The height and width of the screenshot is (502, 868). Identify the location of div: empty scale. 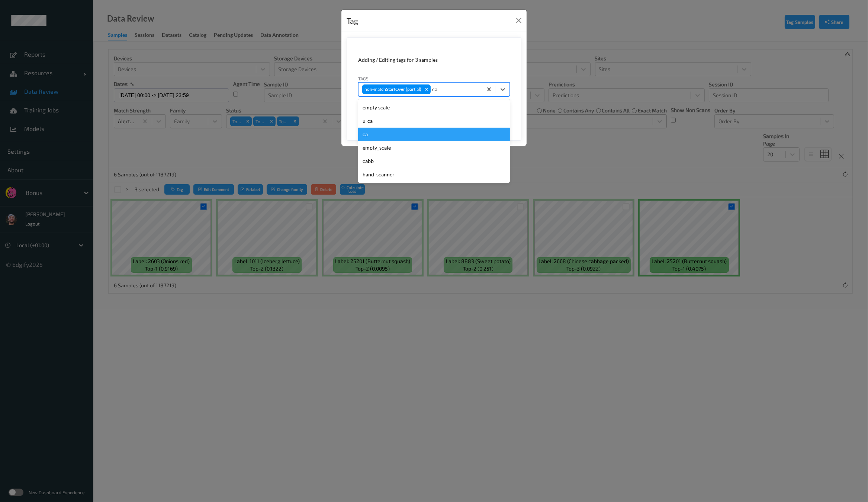
(434, 108).